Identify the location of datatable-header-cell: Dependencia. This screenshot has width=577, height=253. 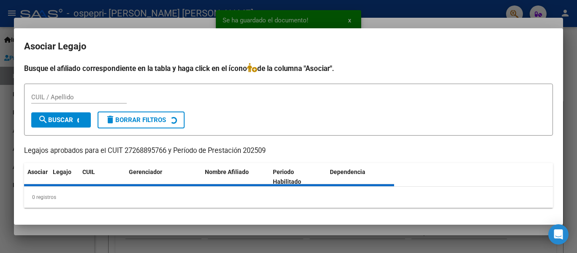
(360, 177).